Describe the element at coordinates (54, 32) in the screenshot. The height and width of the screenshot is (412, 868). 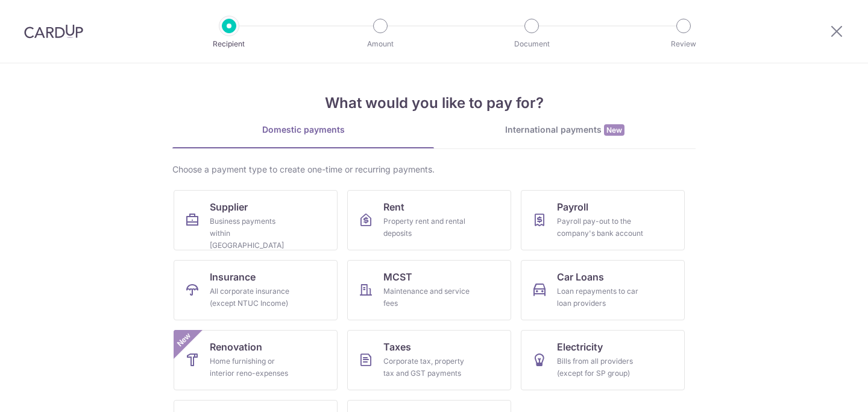
I see `img: CardUp` at that location.